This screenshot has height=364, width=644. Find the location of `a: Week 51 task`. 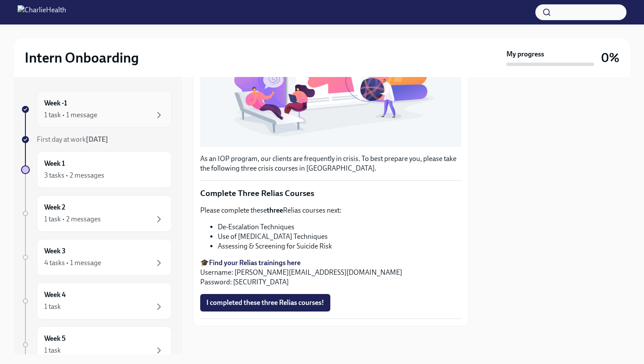

a: Week 51 task is located at coordinates (96, 345).